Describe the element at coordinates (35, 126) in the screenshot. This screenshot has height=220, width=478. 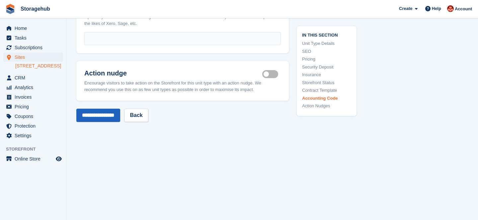
I see `span: Protection` at that location.